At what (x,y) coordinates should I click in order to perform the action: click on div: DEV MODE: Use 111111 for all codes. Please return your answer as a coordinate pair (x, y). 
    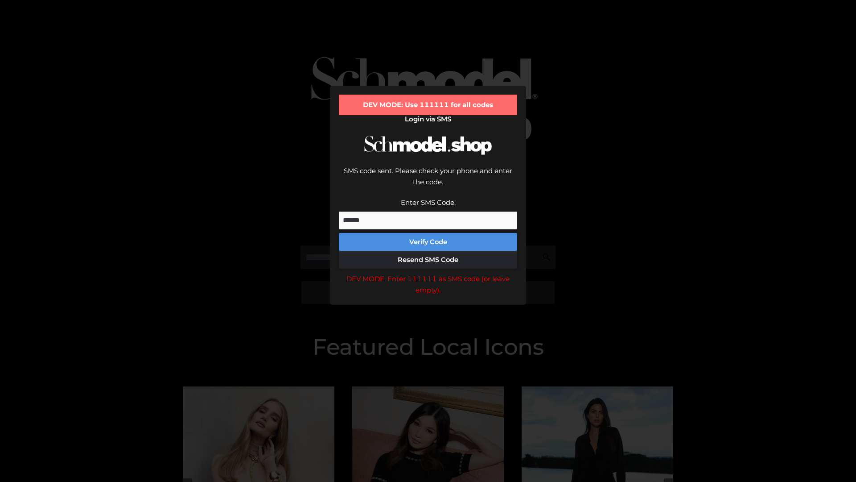
    Looking at the image, I should click on (428, 105).